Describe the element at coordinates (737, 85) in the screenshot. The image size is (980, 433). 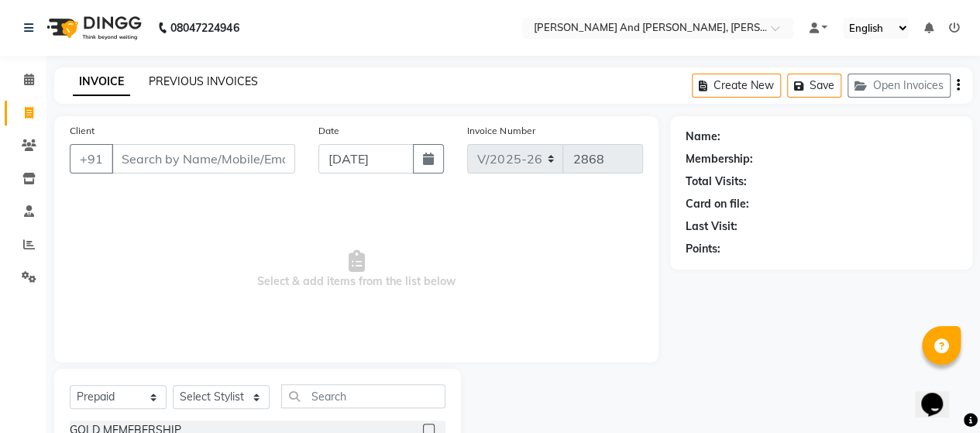
I see `button: Create New` at that location.